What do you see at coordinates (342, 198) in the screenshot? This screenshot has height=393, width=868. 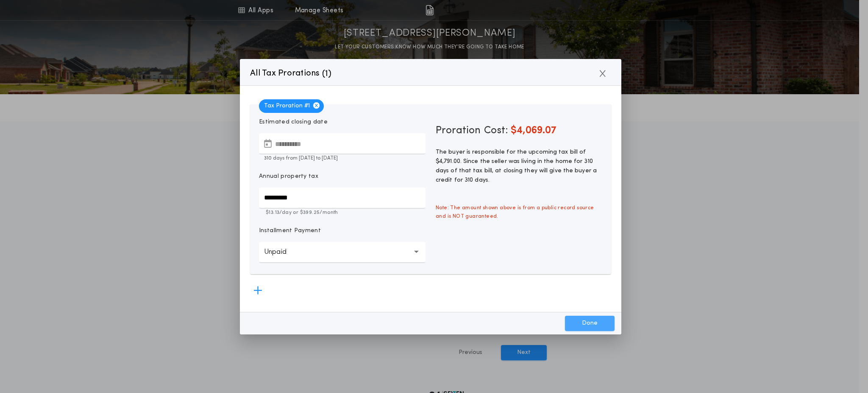 I see `input: Annual property tax` at bounding box center [342, 198].